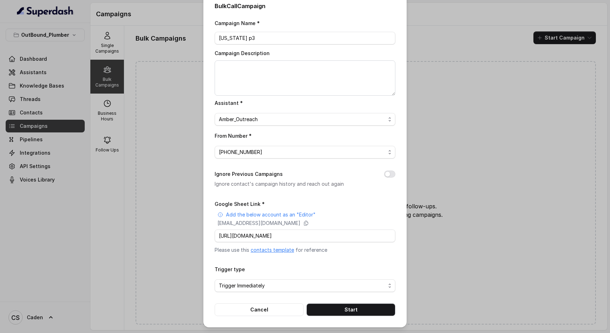 This screenshot has height=333, width=610. What do you see at coordinates (240, 204) in the screenshot?
I see `label: Google Sheet Link *` at bounding box center [240, 204].